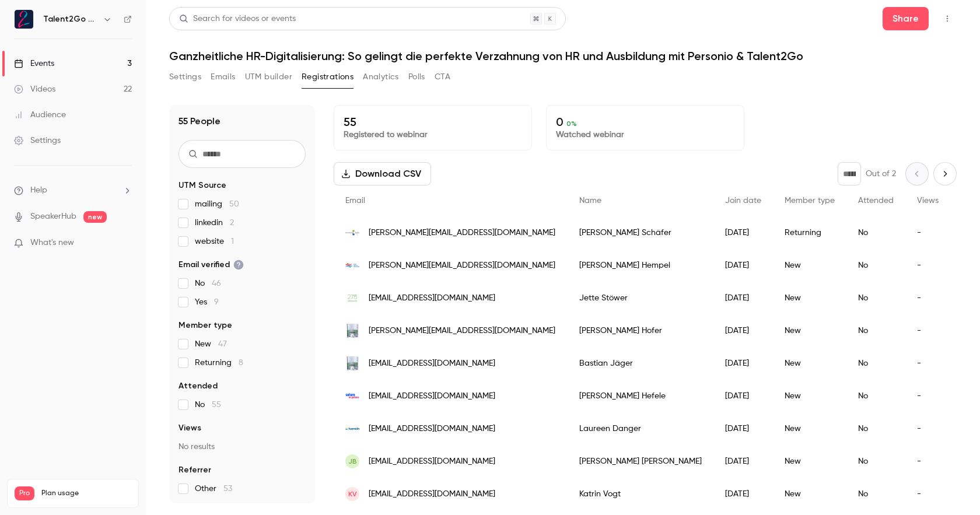 This screenshot has height=515, width=980. Describe the element at coordinates (198, 386) in the screenshot. I see `span: Attended` at that location.